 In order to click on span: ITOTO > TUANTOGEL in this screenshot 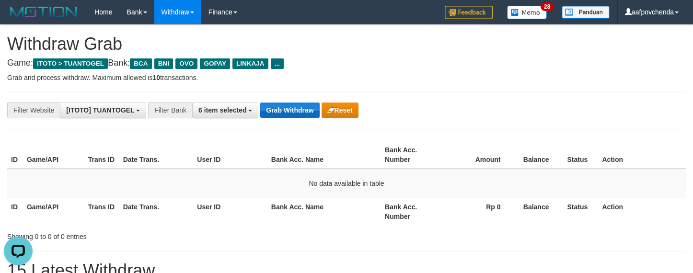, I will do `click(70, 64)`.